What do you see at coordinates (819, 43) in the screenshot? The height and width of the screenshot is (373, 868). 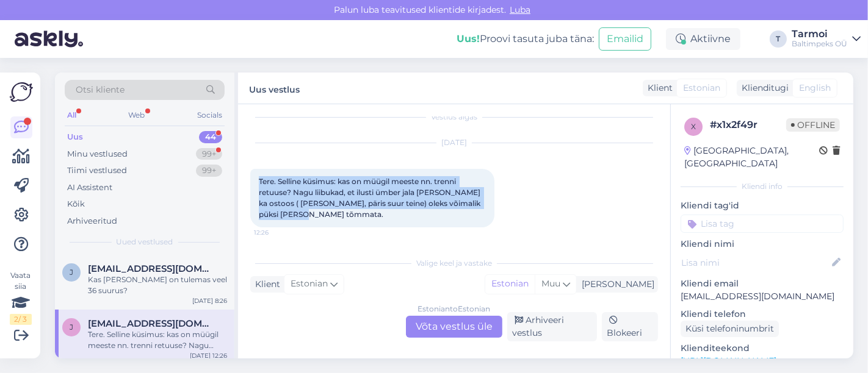 I see `div: Baltimpeks OÜ` at bounding box center [819, 43].